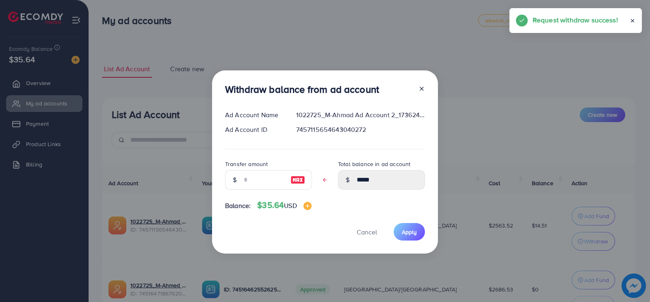 The height and width of the screenshot is (302, 650). I want to click on span: Cancel, so click(367, 232).